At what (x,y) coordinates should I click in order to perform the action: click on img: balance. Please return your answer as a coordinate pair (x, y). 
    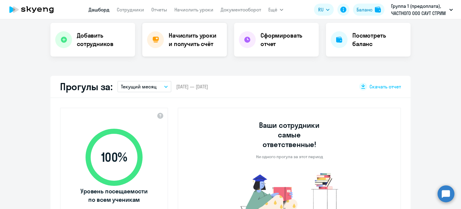
    Looking at the image, I should click on (378, 10).